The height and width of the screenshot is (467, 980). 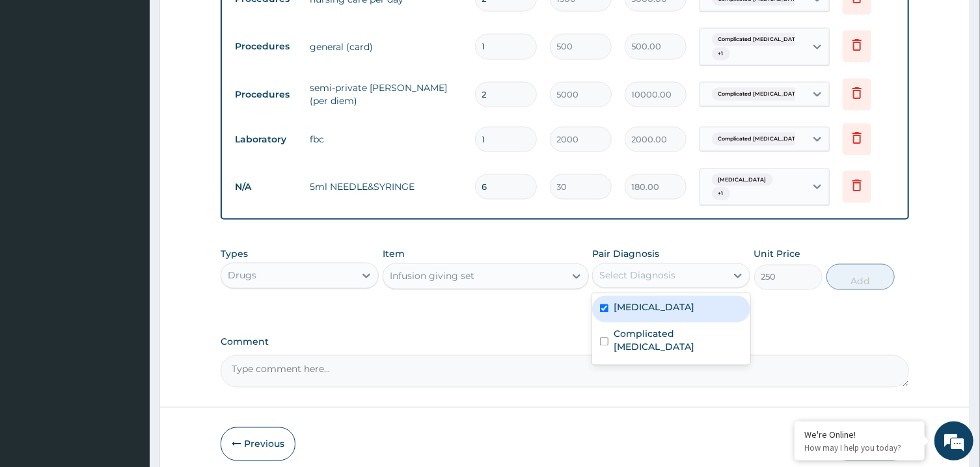 What do you see at coordinates (564, 342) in the screenshot?
I see `label: Comment` at bounding box center [564, 342].